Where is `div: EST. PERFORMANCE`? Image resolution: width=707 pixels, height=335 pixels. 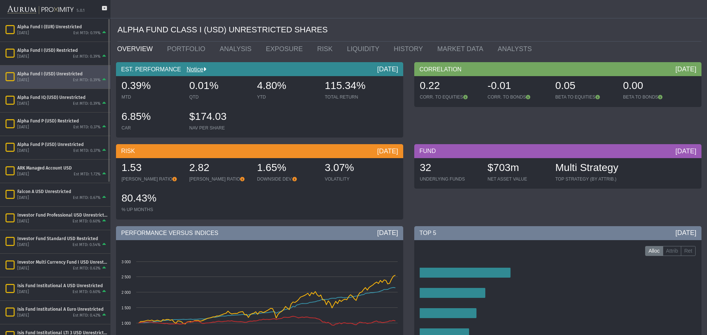
div: EST. PERFORMANCE is located at coordinates (259, 69).